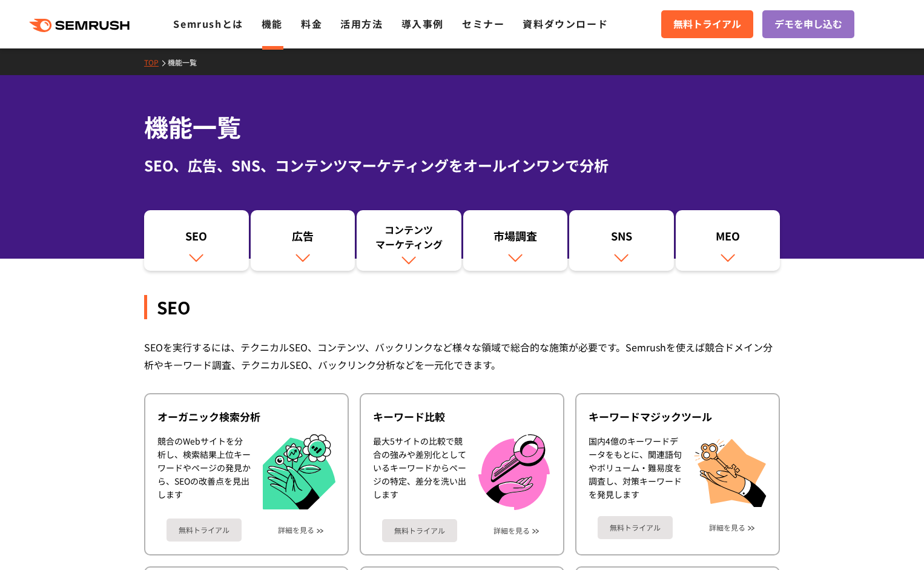 The width and height of the screenshot is (924, 570). Describe the element at coordinates (361, 24) in the screenshot. I see `a: 活用方法` at that location.